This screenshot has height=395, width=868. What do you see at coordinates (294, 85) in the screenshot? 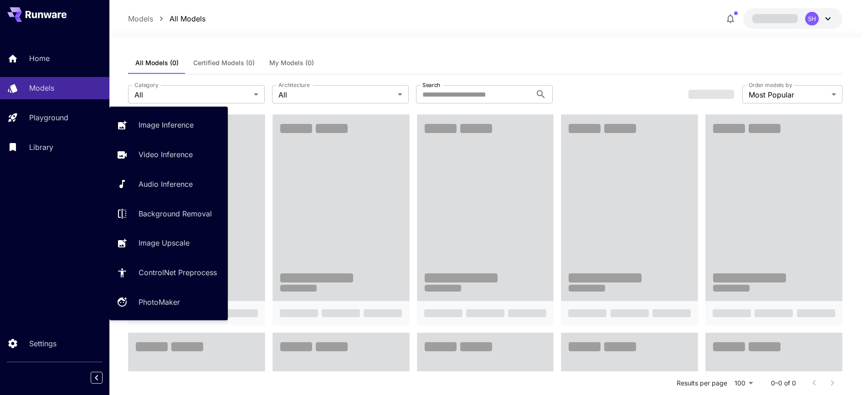
I see `label: Architecture` at bounding box center [294, 85].